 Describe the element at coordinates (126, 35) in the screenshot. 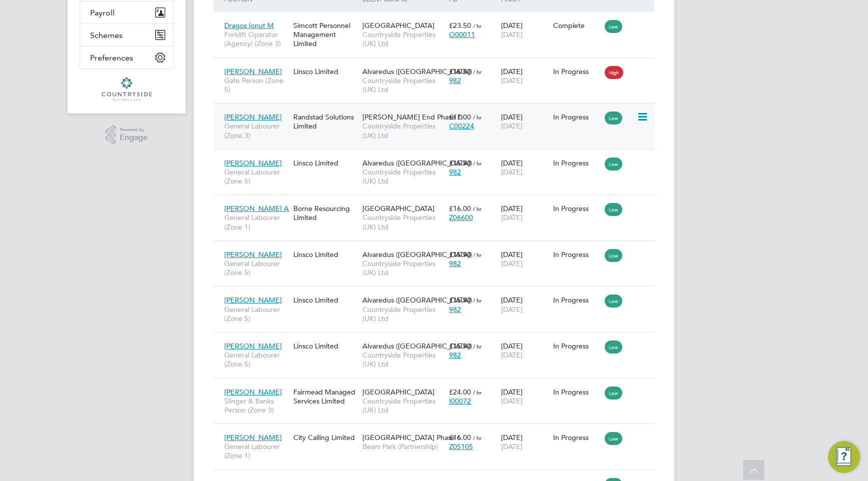

I see `button: Schemes` at that location.